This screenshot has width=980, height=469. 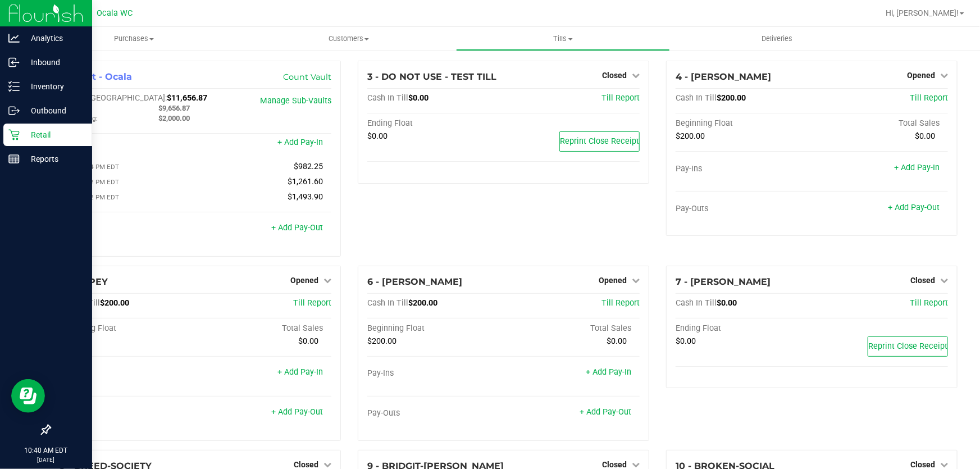 What do you see at coordinates (308, 166) in the screenshot?
I see `span: $982.25` at bounding box center [308, 166].